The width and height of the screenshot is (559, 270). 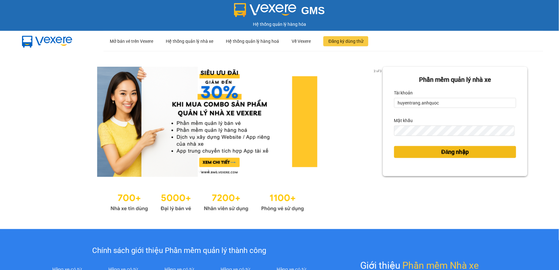 I want to click on div: Về Vexere, so click(x=301, y=41).